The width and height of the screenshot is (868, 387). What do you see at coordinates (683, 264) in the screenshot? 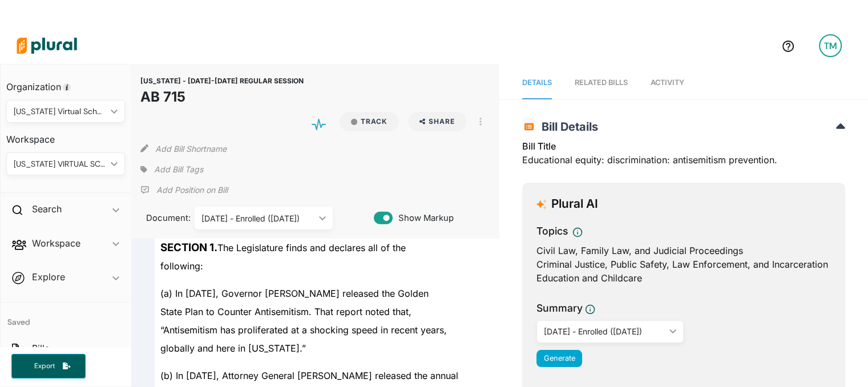
I see `div: Criminal Justice, Public Safety, Law Enforcement, and Incarceration` at bounding box center [683, 264].